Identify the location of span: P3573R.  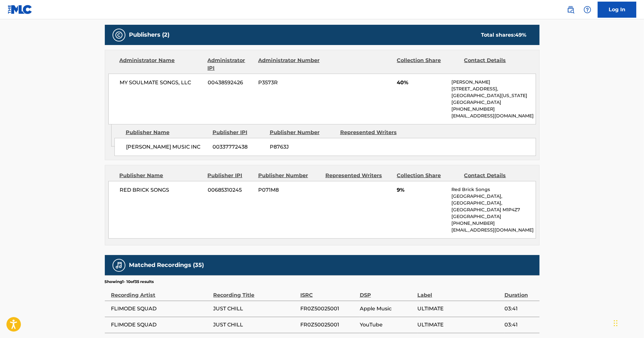
(289, 82).